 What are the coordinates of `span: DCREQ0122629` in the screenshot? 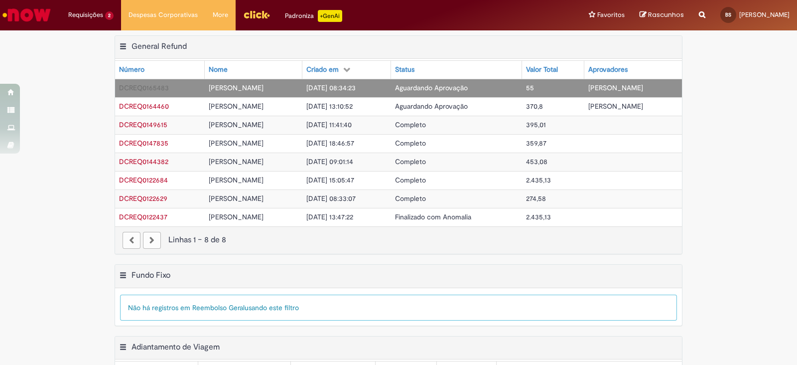 It's located at (143, 198).